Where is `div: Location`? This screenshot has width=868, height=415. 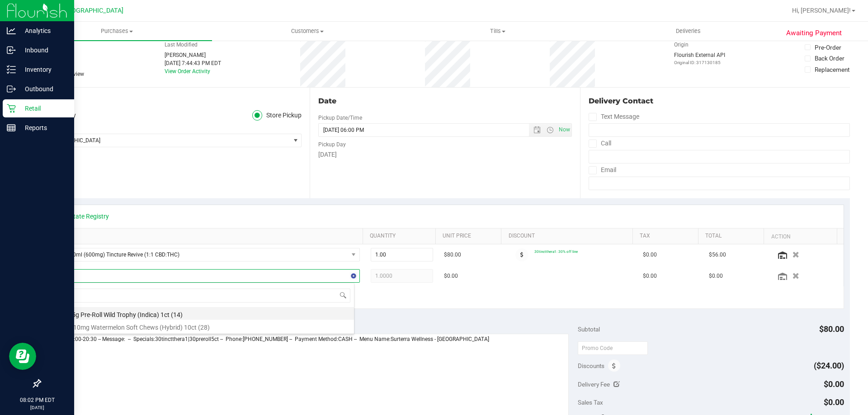
div: Location is located at coordinates (170, 101).